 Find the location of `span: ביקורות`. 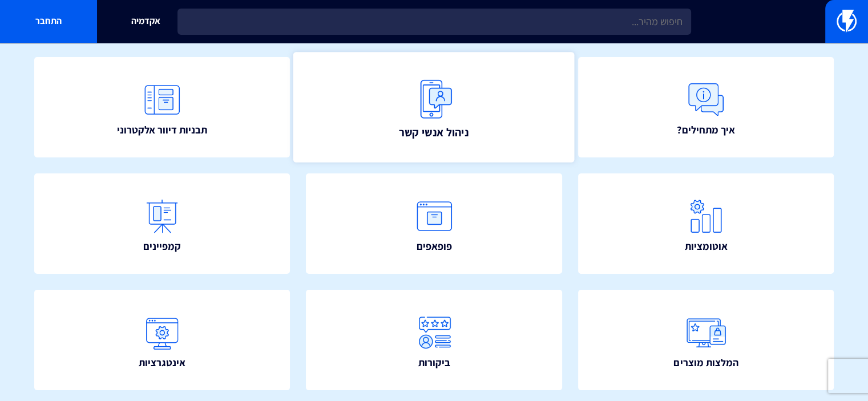

span: ביקורות is located at coordinates (434, 362).